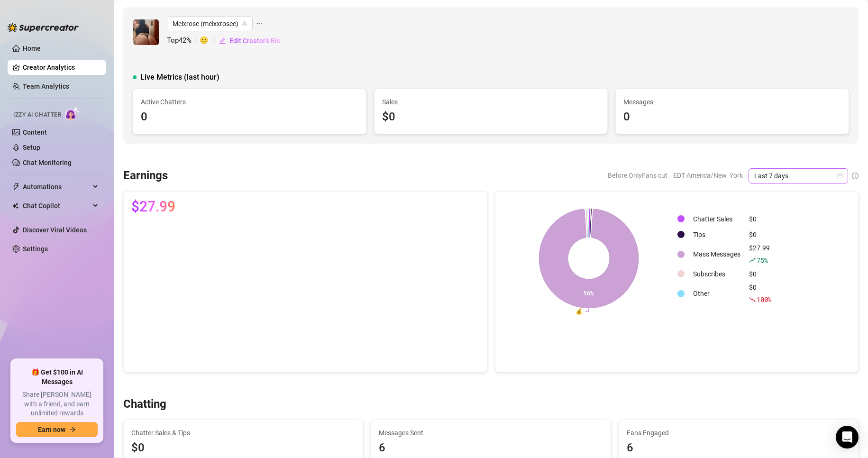  I want to click on a: Content, so click(35, 132).